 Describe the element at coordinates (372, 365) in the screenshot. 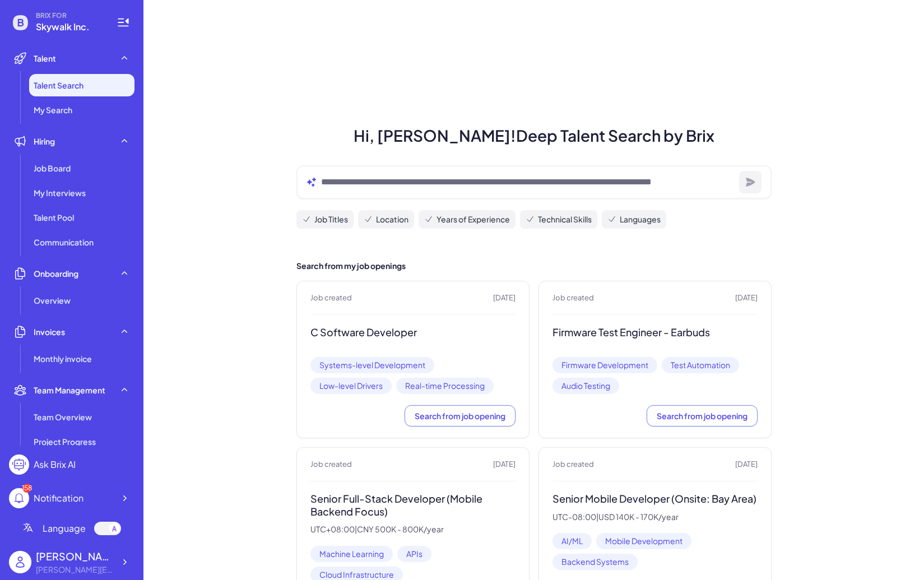

I see `span: Systems-level Development` at that location.